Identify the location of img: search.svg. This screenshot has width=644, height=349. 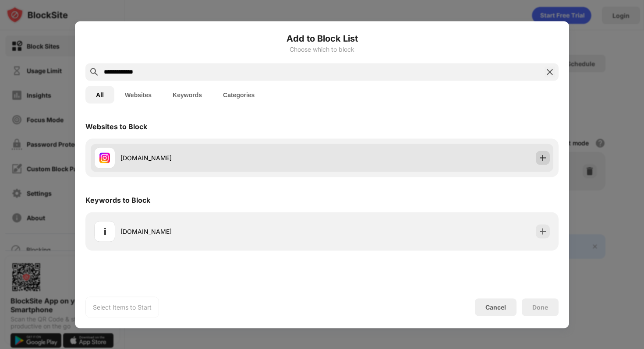
(94, 72).